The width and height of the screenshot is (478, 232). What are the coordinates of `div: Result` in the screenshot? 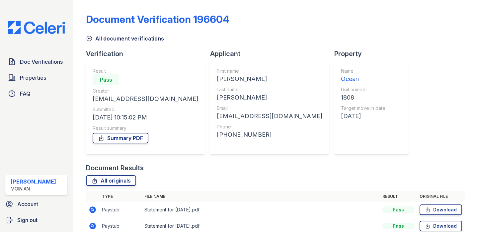 It's located at (145, 71).